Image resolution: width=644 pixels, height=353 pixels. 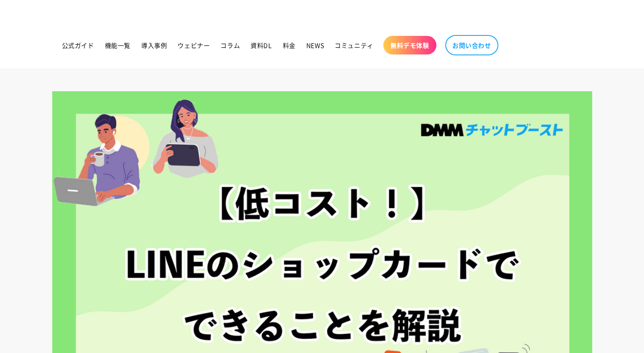 What do you see at coordinates (154, 45) in the screenshot?
I see `a: 導入事例` at bounding box center [154, 45].